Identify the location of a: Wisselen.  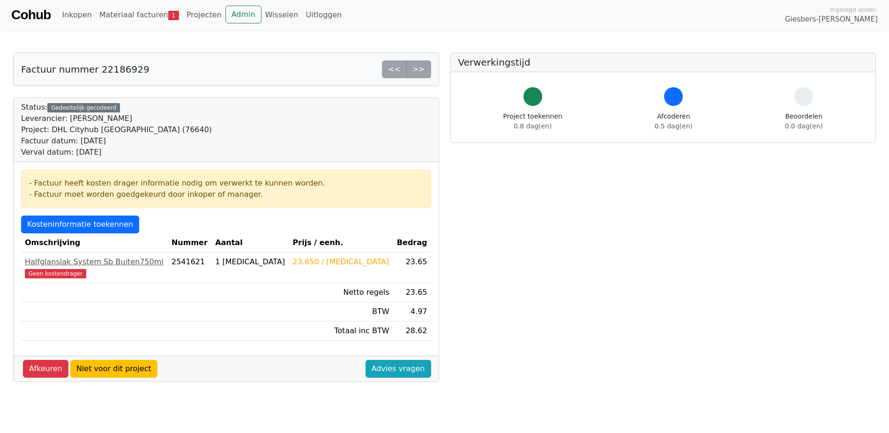
(282, 15).